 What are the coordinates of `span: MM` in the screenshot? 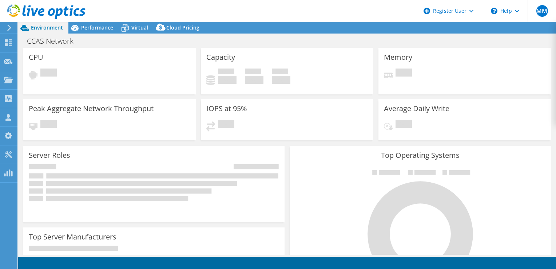 It's located at (543, 11).